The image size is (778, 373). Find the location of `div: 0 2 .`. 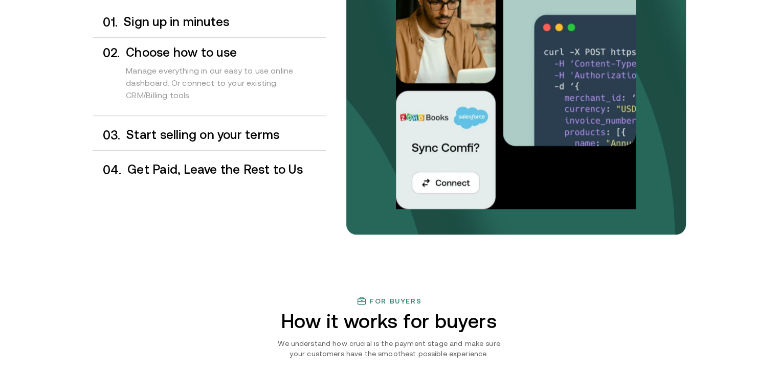

div: 0 2 . is located at coordinates (106, 79).